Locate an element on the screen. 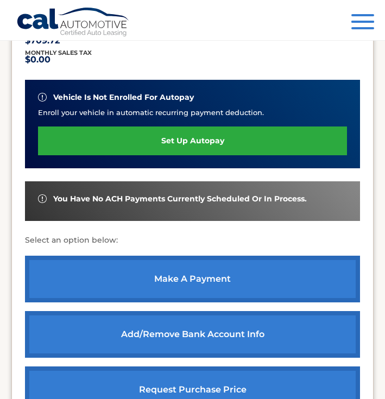  p: Enroll your vehicle in automatic recurring payment deduction. is located at coordinates (192, 112).